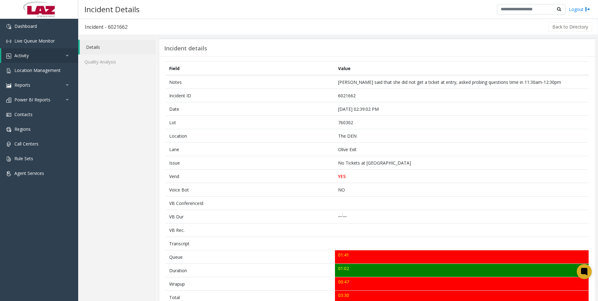  I want to click on p: NO, so click(462, 189).